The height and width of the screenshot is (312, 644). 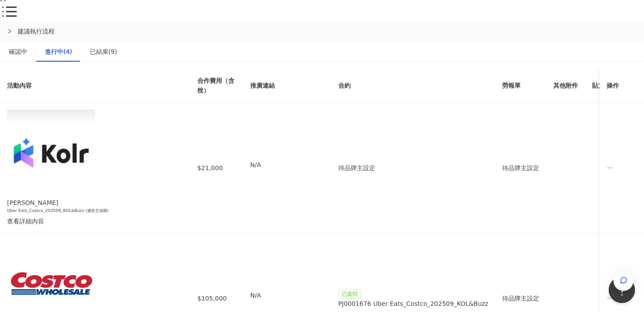 What do you see at coordinates (287, 85) in the screenshot?
I see `th: 推廣連結` at bounding box center [287, 85].